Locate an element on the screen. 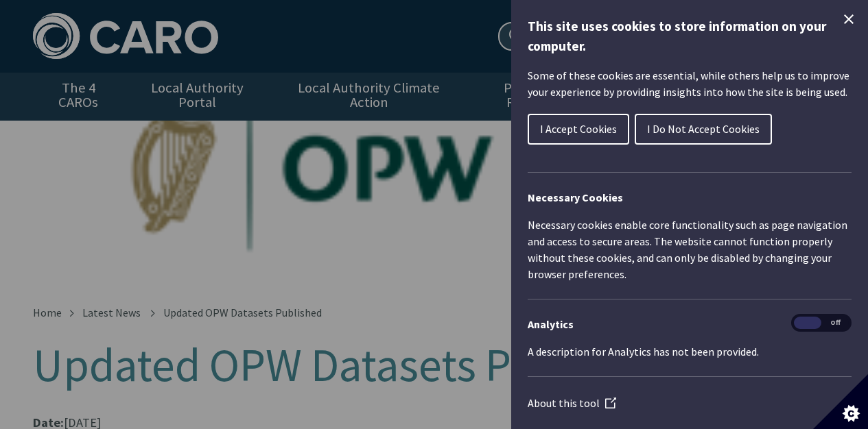  span: Off is located at coordinates (835, 323).